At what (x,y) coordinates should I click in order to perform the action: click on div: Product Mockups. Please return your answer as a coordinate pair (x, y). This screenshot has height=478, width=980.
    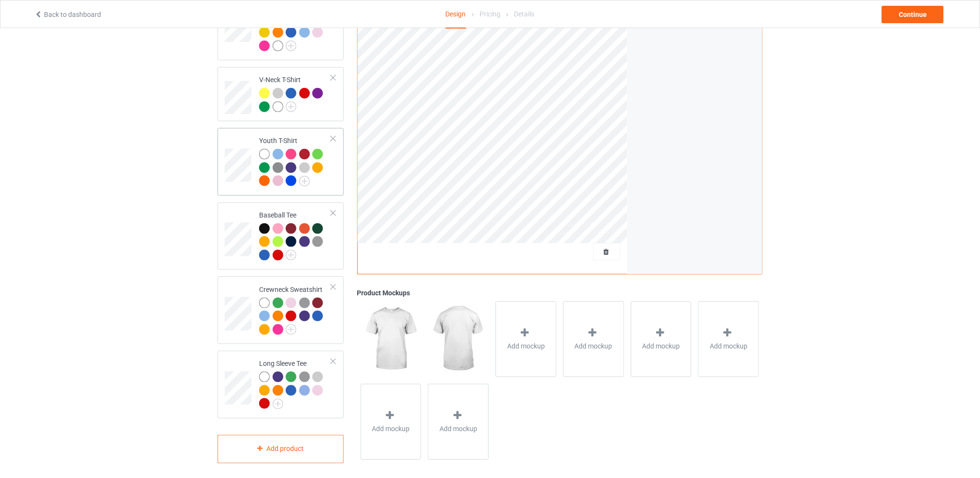
    Looking at the image, I should click on (559, 293).